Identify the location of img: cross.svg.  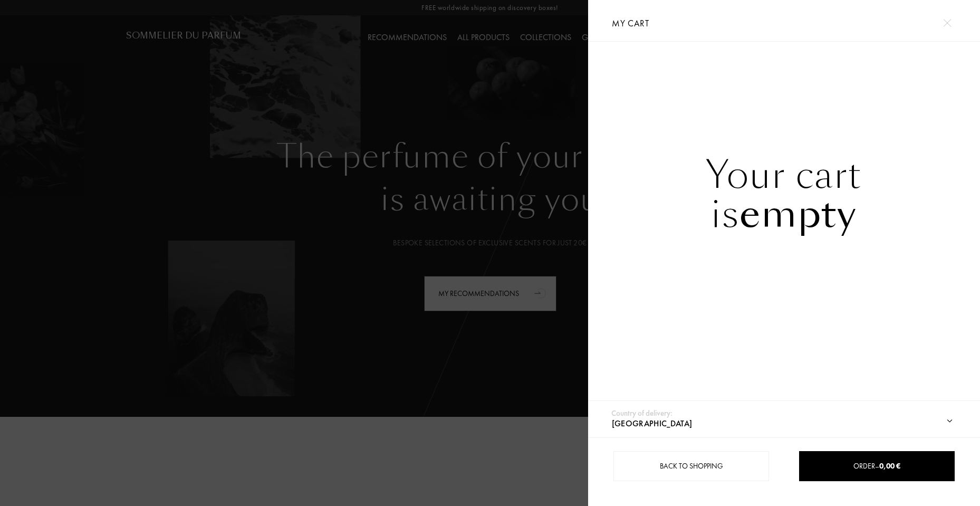
(947, 22).